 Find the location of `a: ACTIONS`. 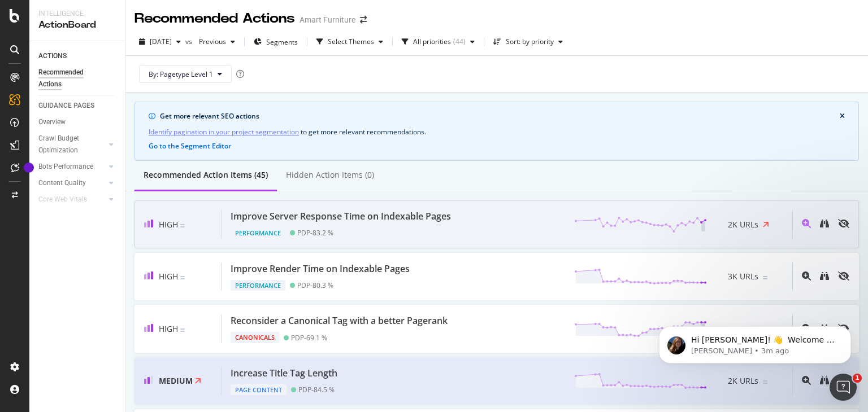

a: ACTIONS is located at coordinates (77, 56).